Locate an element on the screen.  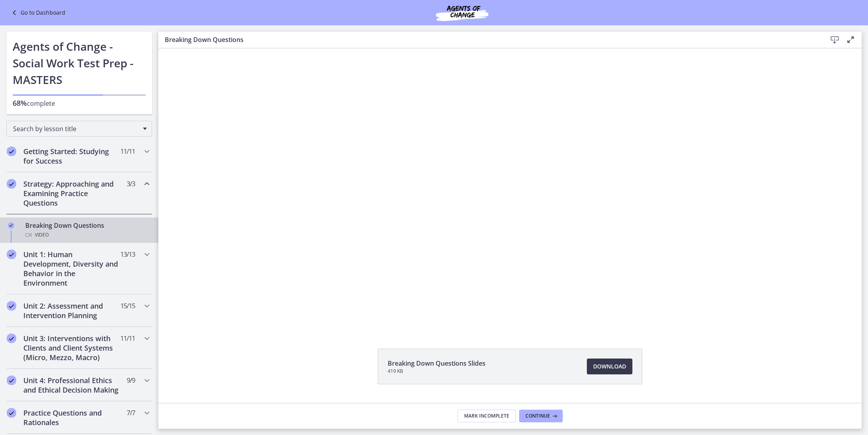
h2: Unit 2: Assessment and Intervention Planning is located at coordinates (72, 311).